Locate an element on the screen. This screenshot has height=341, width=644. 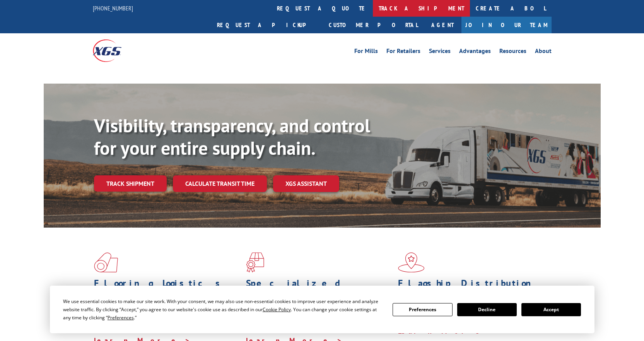
a: Calculate transit time is located at coordinates (220, 183).